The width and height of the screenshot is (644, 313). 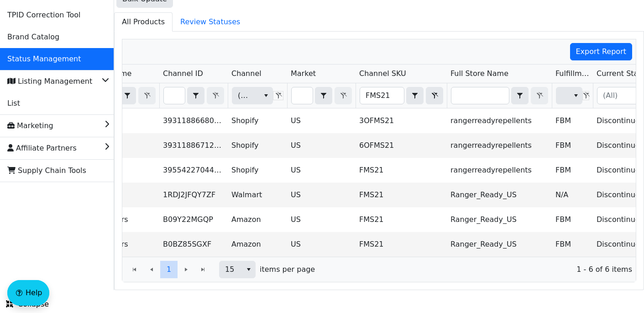 What do you see at coordinates (44, 15) in the screenshot?
I see `span: TPID Correction Tool` at bounding box center [44, 15].